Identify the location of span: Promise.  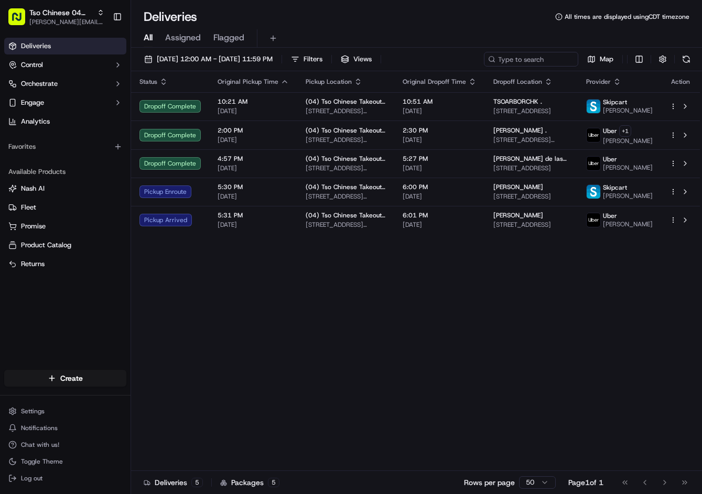
(33, 226).